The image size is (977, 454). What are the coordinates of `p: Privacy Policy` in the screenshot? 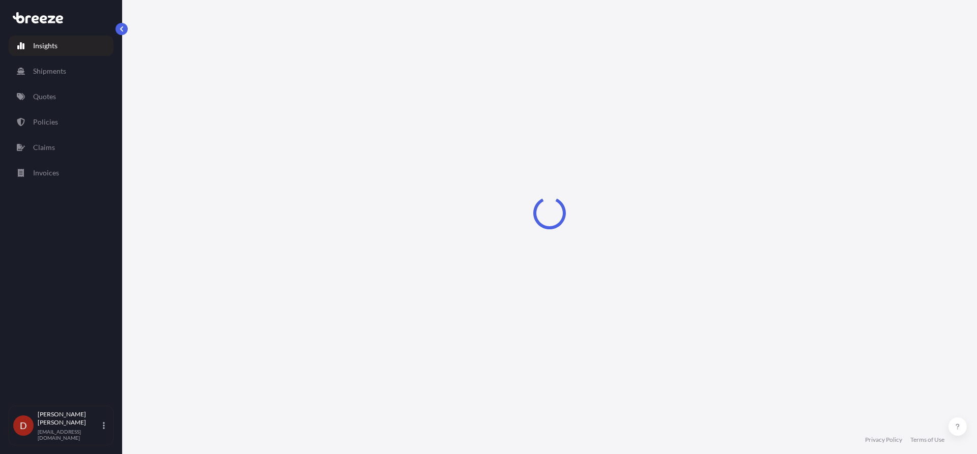 It's located at (883, 440).